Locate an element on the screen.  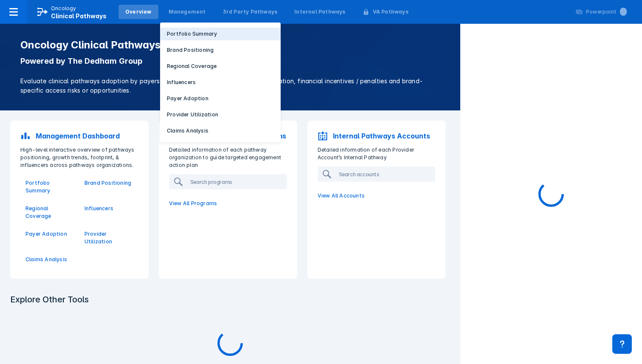
p: View All Programs is located at coordinates (228, 204).